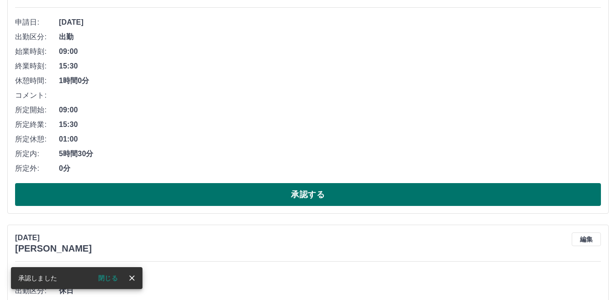 This screenshot has width=616, height=300. What do you see at coordinates (330, 291) in the screenshot?
I see `span: 休日` at bounding box center [330, 291].